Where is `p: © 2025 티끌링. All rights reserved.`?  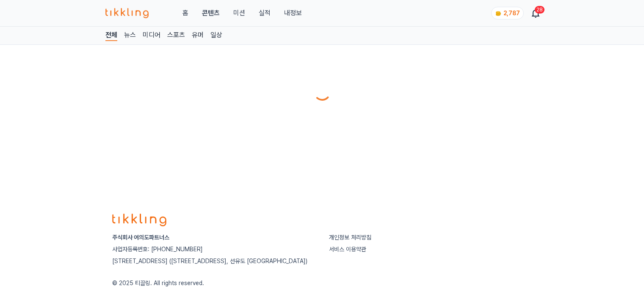
p: © 2025 티끌링. All rights reserved. is located at coordinates (323, 284).